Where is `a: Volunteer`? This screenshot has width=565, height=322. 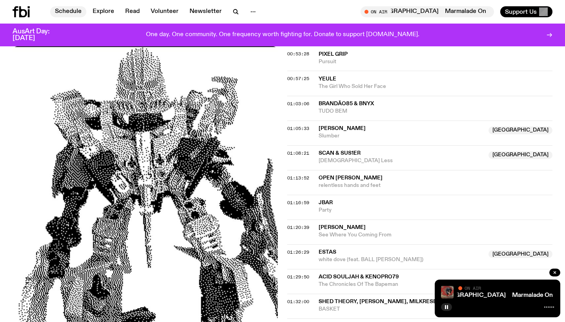
a: Volunteer is located at coordinates (164, 12).